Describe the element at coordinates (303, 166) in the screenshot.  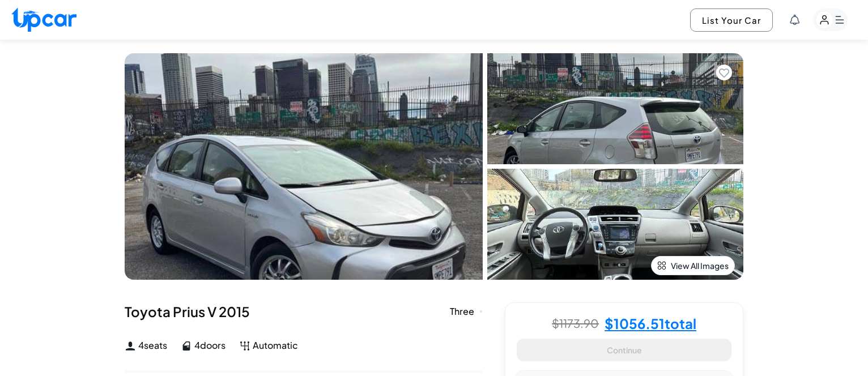
I see `img: Car` at that location.